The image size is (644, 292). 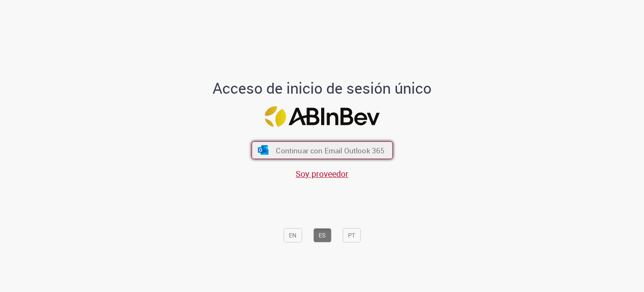 I want to click on button: PT, so click(x=351, y=235).